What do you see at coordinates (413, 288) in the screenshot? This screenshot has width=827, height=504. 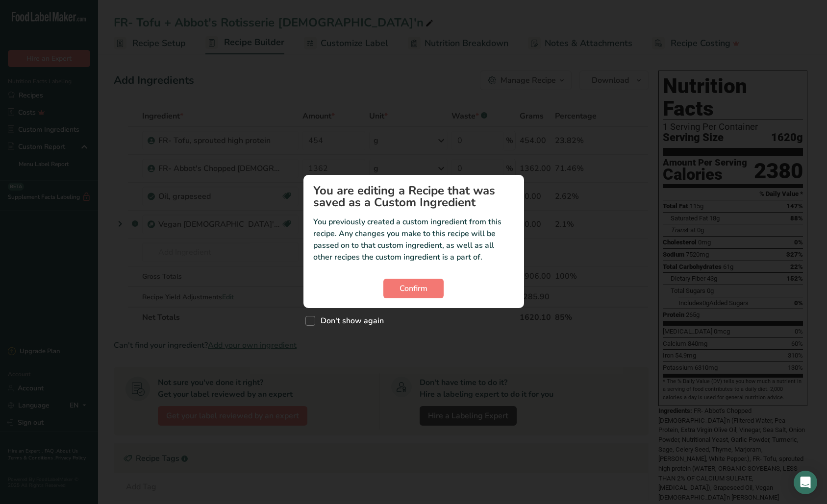 I see `button: Confirm` at bounding box center [413, 288].